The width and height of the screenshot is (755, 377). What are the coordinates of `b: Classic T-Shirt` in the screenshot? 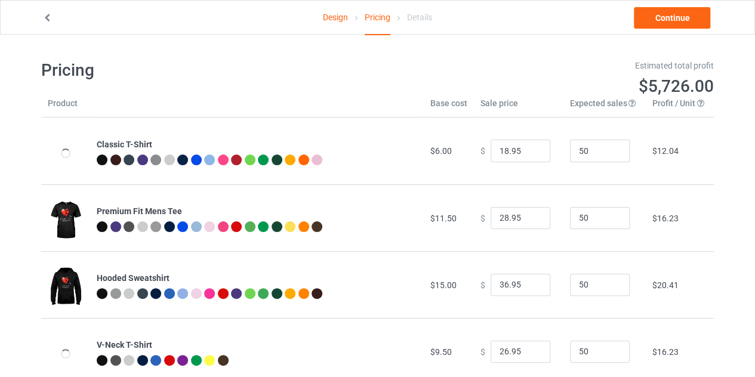 It's located at (124, 145).